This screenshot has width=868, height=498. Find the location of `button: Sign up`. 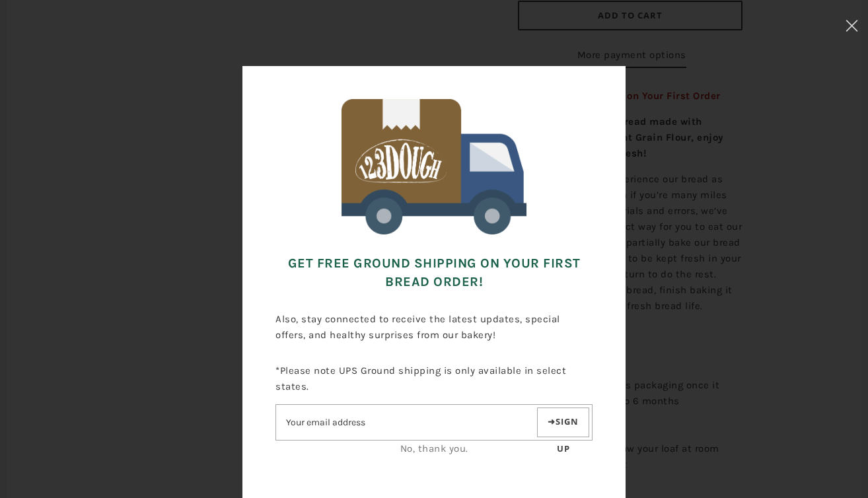

button: Sign up is located at coordinates (563, 422).